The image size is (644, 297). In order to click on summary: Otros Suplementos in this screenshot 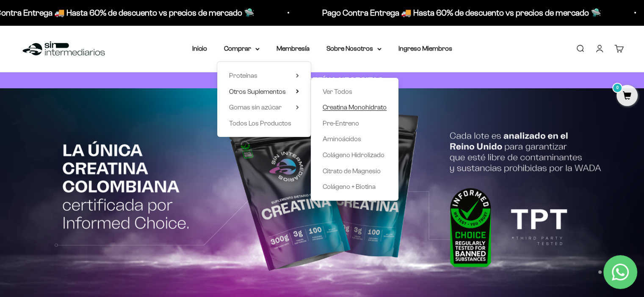, I will do `click(264, 92)`.